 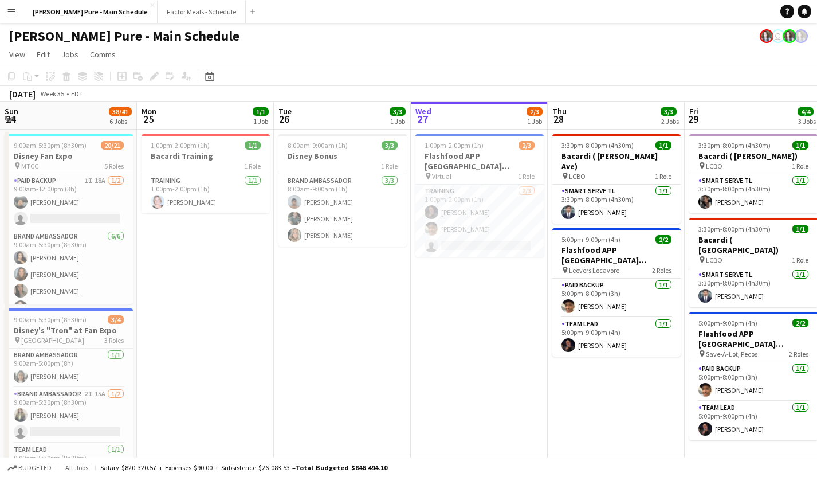 I want to click on a: View, so click(x=17, y=54).